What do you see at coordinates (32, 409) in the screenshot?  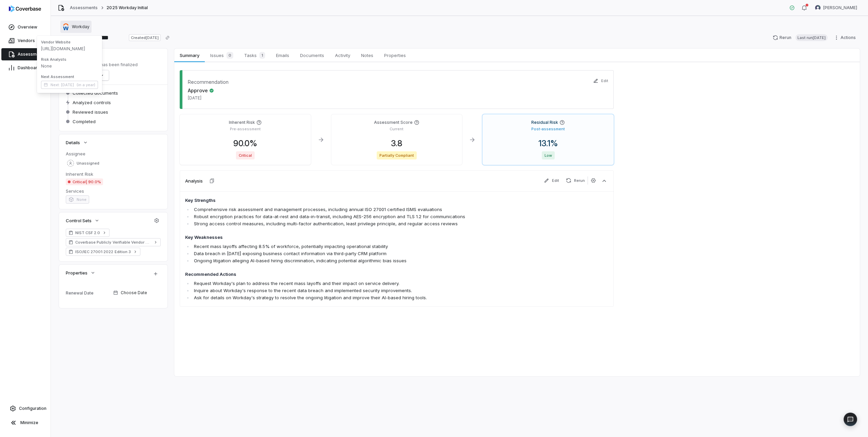 I see `span: Configuration` at bounding box center [32, 409].